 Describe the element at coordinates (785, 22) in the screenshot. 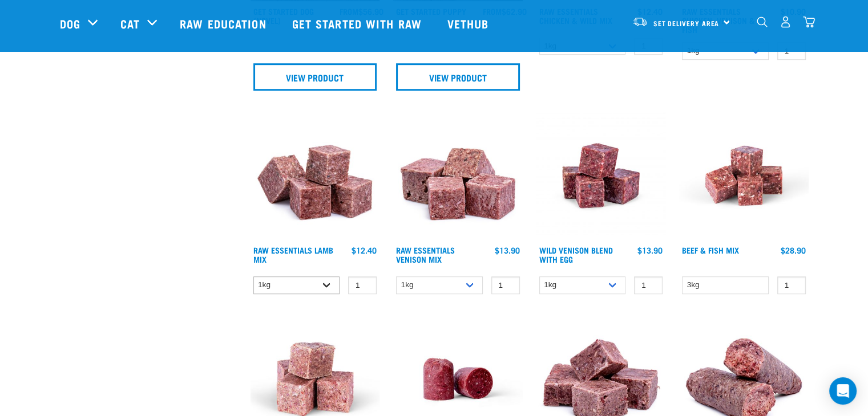

I see `img: user.png` at that location.